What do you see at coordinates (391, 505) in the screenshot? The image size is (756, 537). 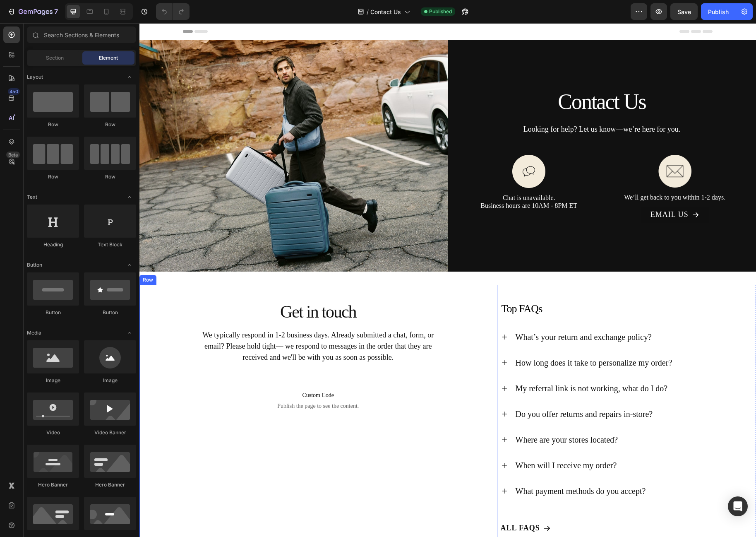 I see `a: ALL FAQS` at bounding box center [391, 505].